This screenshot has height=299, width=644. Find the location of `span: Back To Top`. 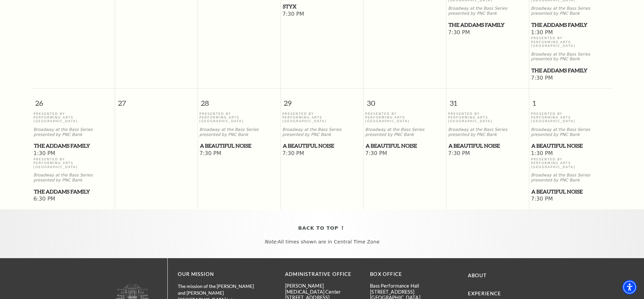

span: Back To Top is located at coordinates (318, 228).